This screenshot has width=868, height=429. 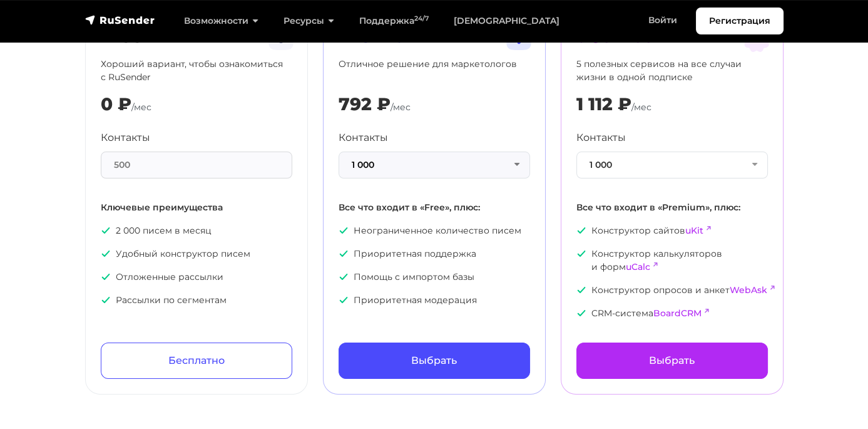 I want to click on p: Приоритетная модерация, so click(x=435, y=300).